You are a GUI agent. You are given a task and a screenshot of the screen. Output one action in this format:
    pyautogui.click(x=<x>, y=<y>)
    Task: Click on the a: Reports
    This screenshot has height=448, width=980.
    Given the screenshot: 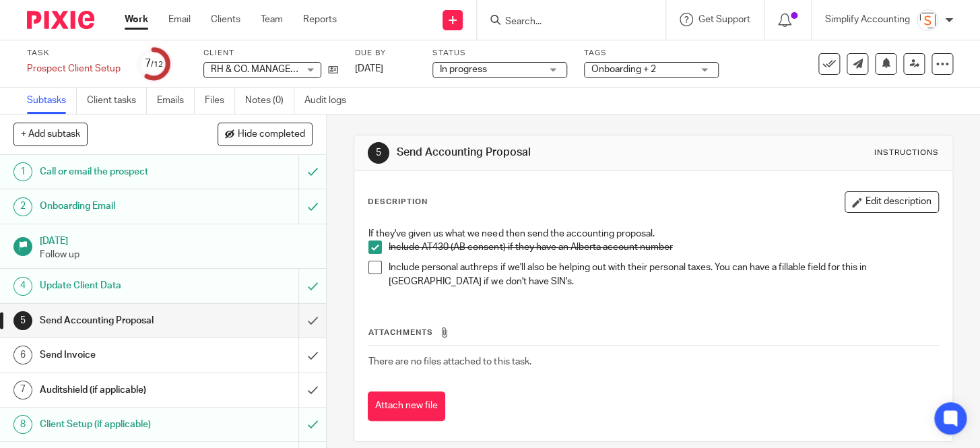 What is the action you would take?
    pyautogui.click(x=320, y=19)
    